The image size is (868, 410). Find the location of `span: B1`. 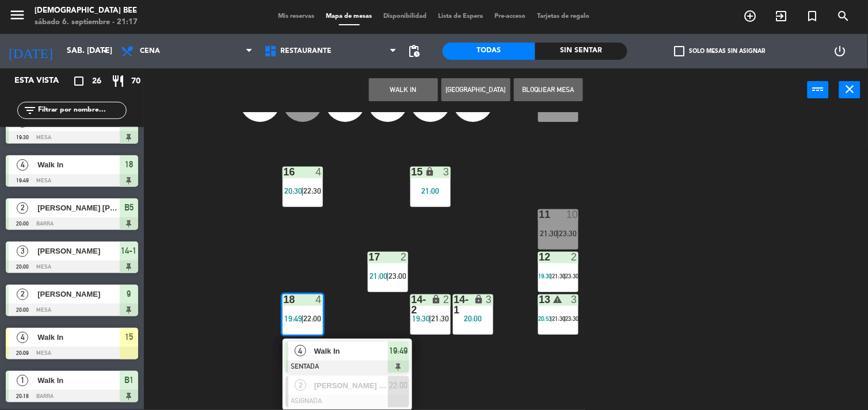

span: B1 is located at coordinates (129, 380).